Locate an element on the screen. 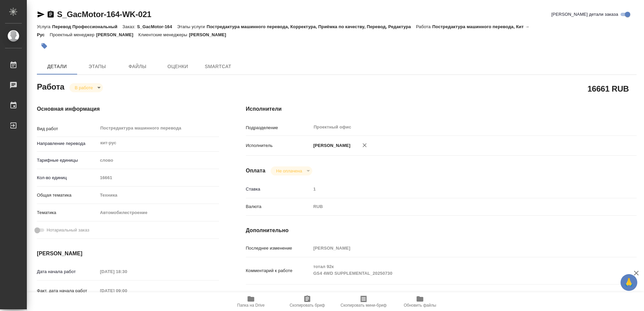  p: Этапы услуги is located at coordinates (192, 26).